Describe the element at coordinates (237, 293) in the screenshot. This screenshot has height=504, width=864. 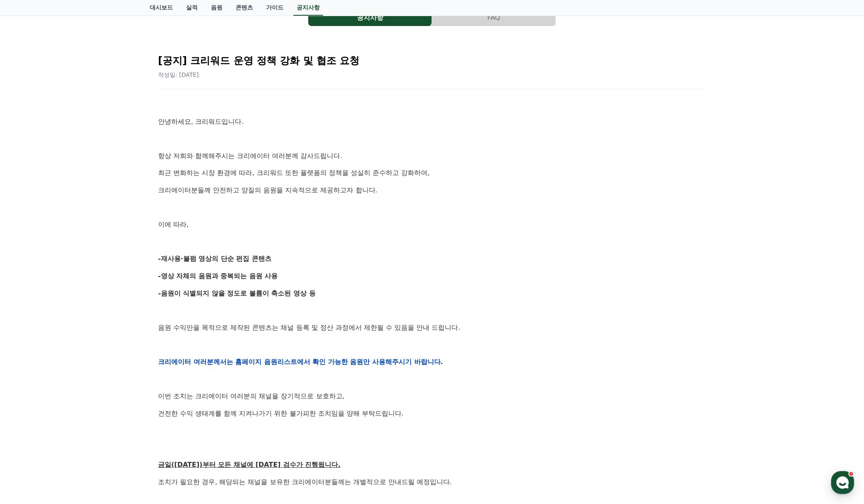
I see `strong: -음원이 식별되지 않을 정도로 볼륨이 축소된 영상 등` at that location.